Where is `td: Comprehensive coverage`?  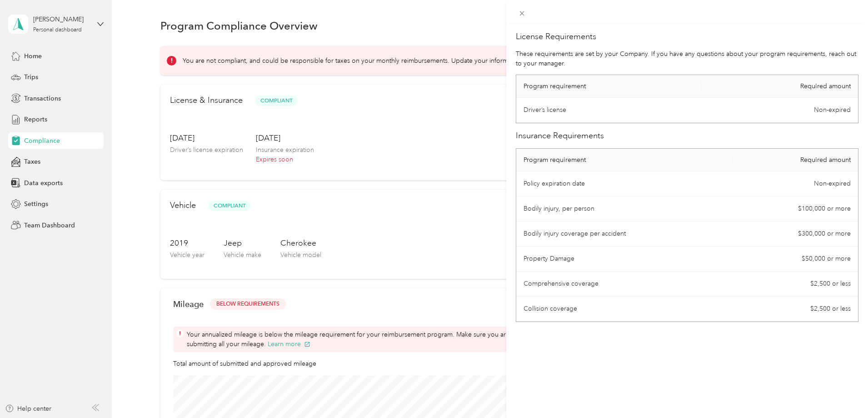 td: Comprehensive coverage is located at coordinates (624, 284).